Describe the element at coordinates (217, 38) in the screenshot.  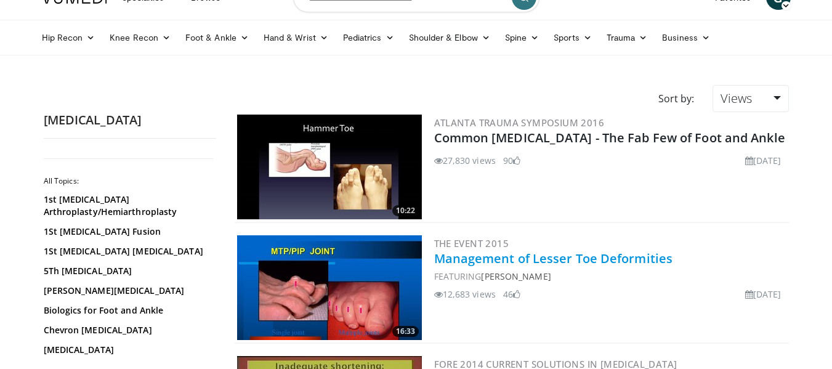
I see `a: Foot & Ankle` at that location.